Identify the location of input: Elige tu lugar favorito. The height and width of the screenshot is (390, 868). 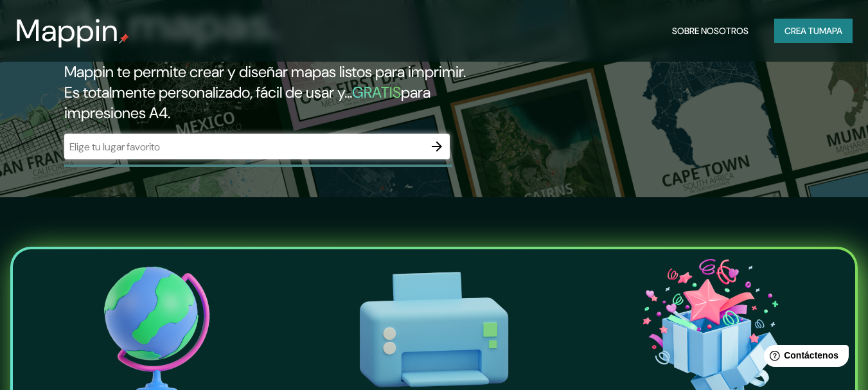
(244, 147).